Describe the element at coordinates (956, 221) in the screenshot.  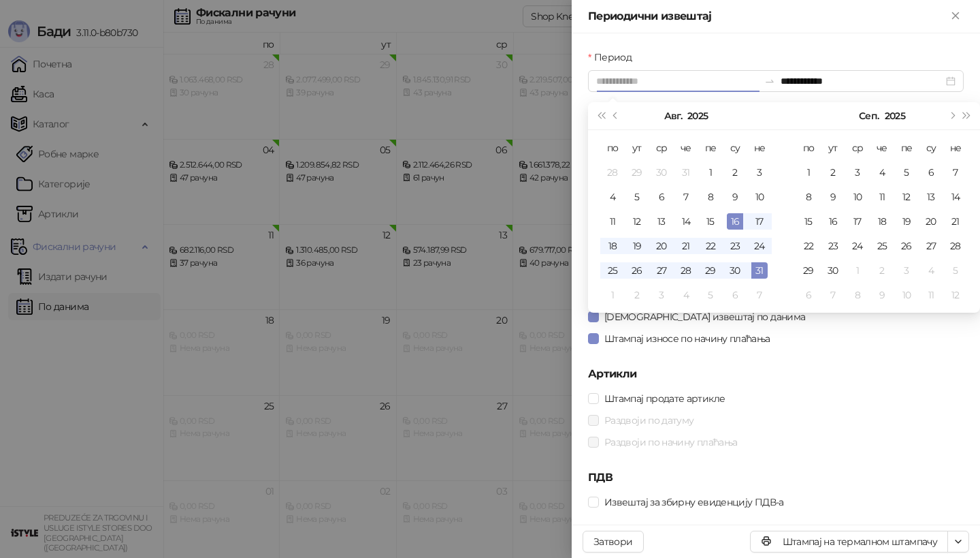
I see `td: 2025-09-21` at that location.